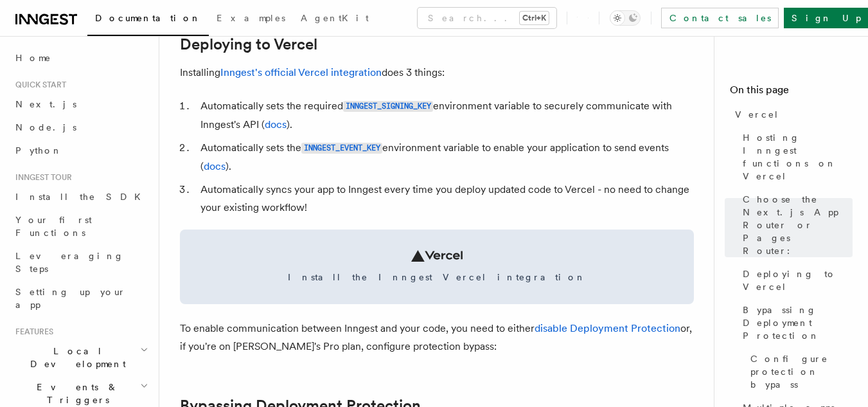 This screenshot has width=868, height=407. Describe the element at coordinates (794, 157) in the screenshot. I see `a: Hosting Inngest functions on Vercel` at that location.